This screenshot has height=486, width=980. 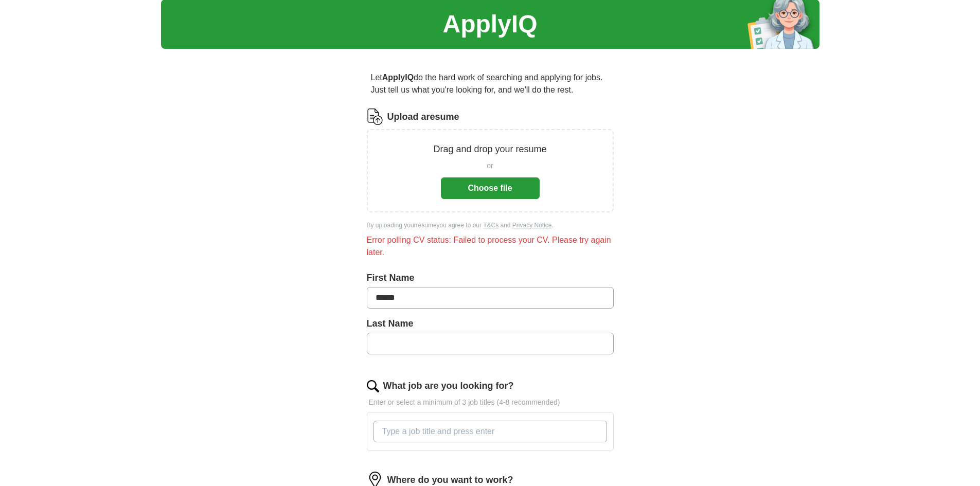 What do you see at coordinates (448, 386) in the screenshot?
I see `label: What job are you looking for?` at bounding box center [448, 386].